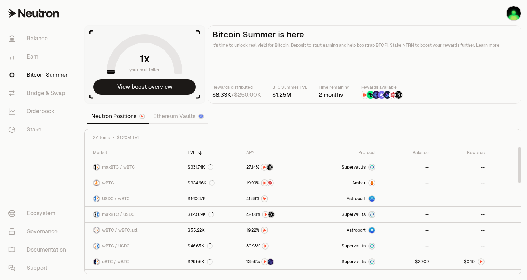  I want to click on div: Rewards, so click(461, 153).